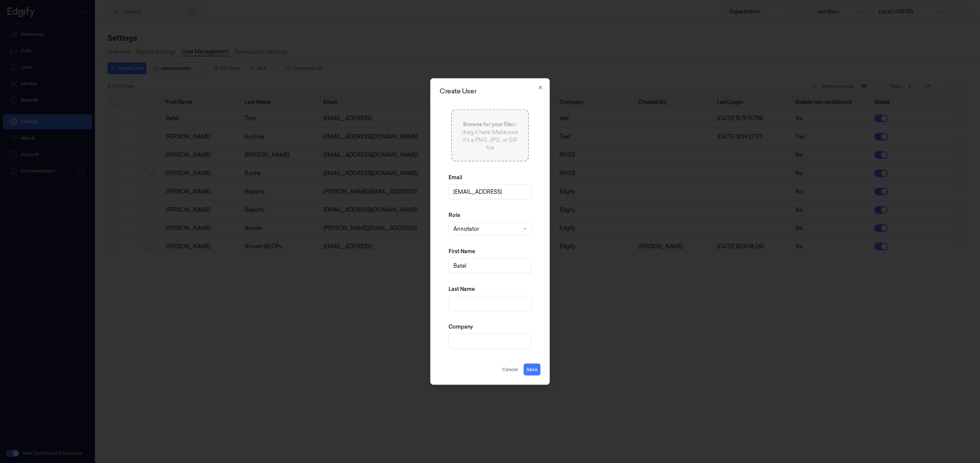  I want to click on span: Browse for your file, so click(487, 124).